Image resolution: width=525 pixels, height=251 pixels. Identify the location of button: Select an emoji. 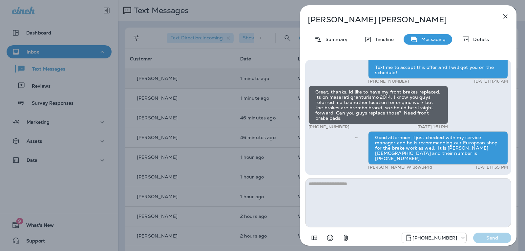
(330, 238).